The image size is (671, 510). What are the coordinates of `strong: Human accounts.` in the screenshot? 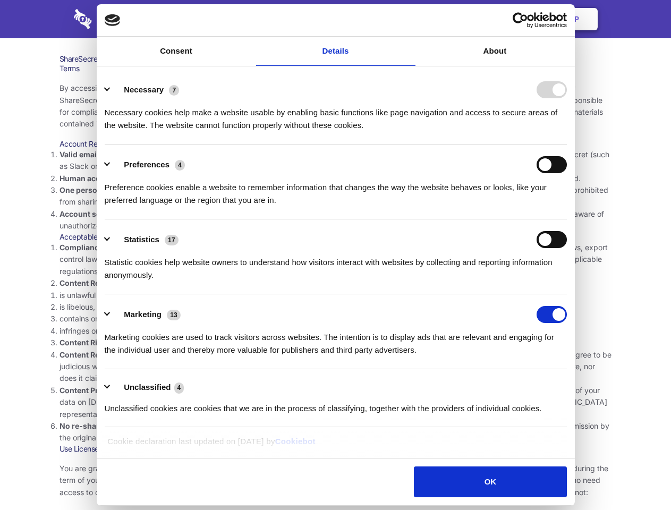 It's located at (91, 178).